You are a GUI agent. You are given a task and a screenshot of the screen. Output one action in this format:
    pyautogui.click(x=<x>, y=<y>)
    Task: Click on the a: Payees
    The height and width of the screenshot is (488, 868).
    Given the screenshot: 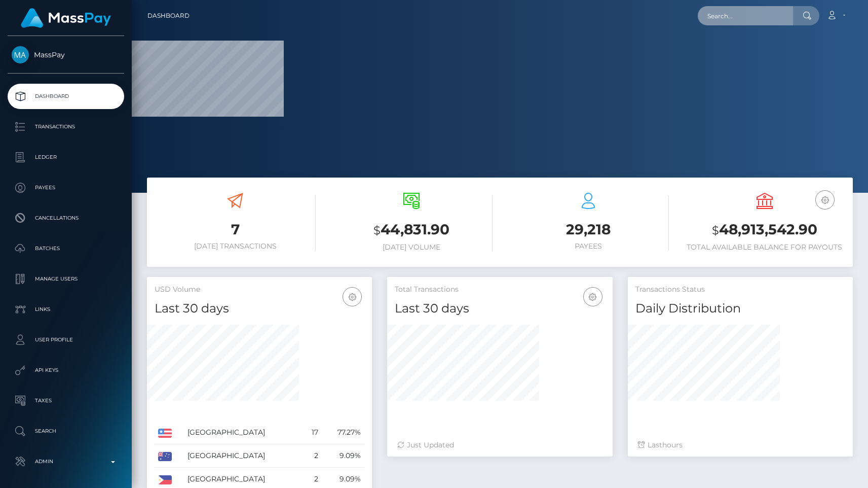 What is the action you would take?
    pyautogui.click(x=66, y=187)
    